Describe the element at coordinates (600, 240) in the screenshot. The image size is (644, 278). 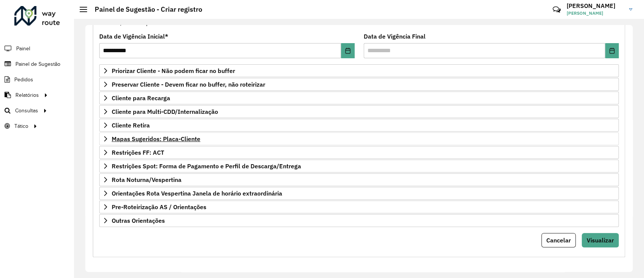
I see `span: Visualizar` at that location.